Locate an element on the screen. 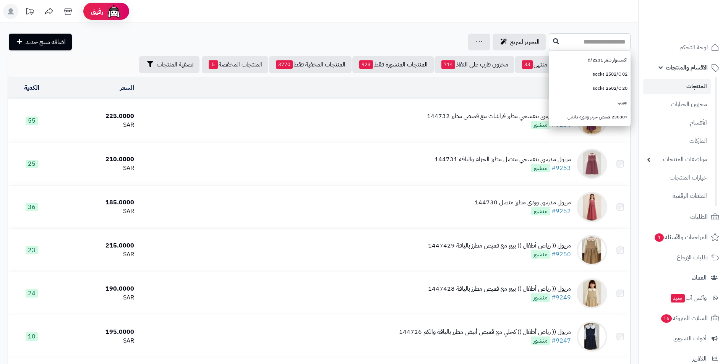 This screenshot has height=364, width=728. a: أدوات التسويق is located at coordinates (683, 339).